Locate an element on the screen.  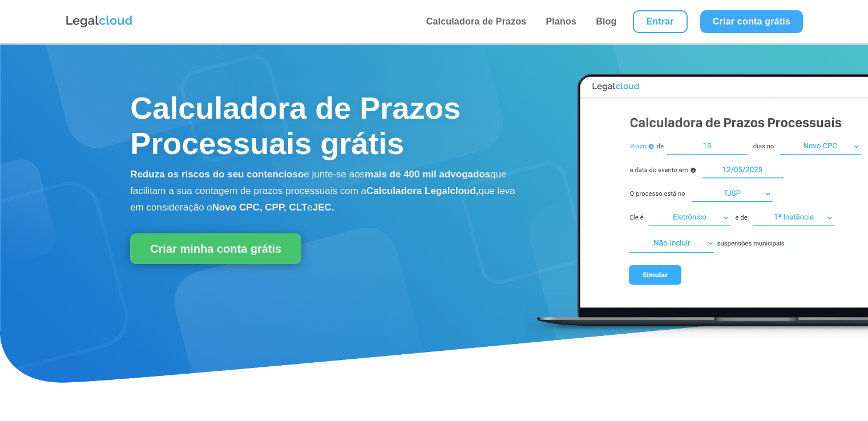
b: Reduza os riscos do seu contencioso is located at coordinates (217, 174).